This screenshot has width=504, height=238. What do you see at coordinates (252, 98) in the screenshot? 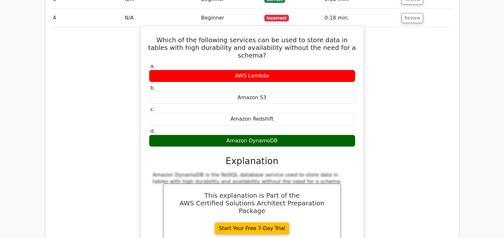
I see `div: Amazon S3` at bounding box center [252, 98].